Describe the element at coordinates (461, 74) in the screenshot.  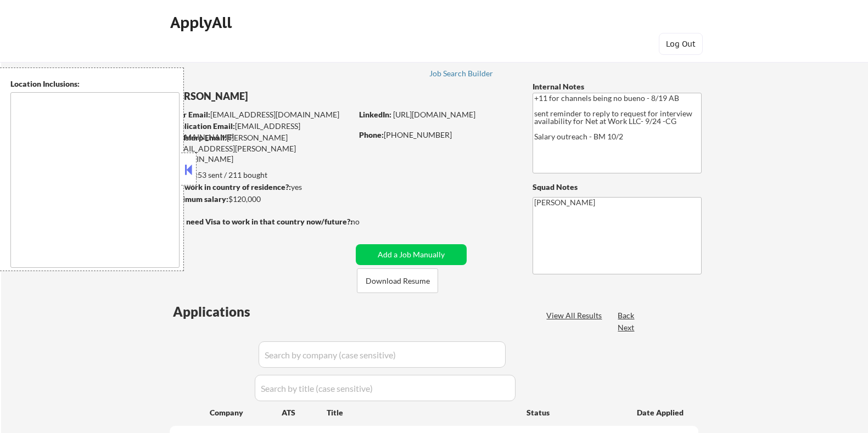
I see `div: Job Search Builder` at that location.